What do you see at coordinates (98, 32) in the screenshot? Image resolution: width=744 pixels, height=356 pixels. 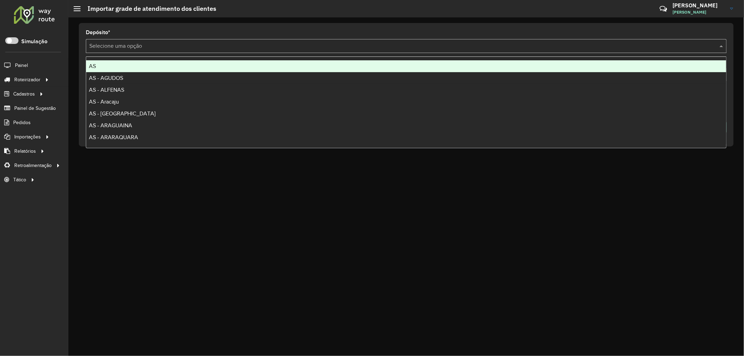 I see `label: Depósito` at bounding box center [98, 32].